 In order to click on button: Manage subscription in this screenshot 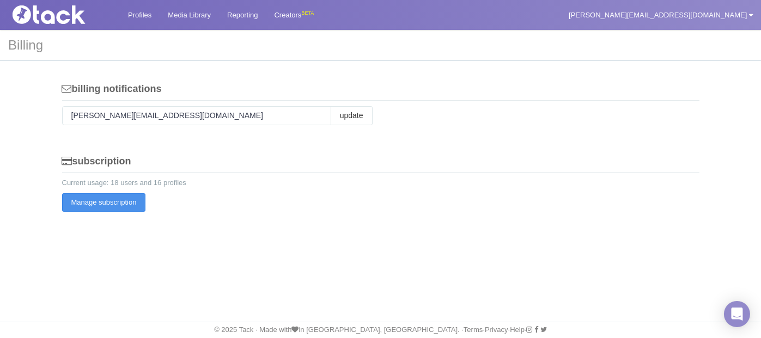, I will do `click(104, 203)`.